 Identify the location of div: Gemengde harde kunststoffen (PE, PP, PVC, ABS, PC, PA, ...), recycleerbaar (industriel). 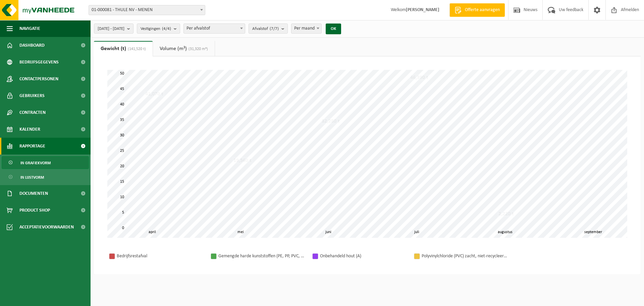
(262, 256).